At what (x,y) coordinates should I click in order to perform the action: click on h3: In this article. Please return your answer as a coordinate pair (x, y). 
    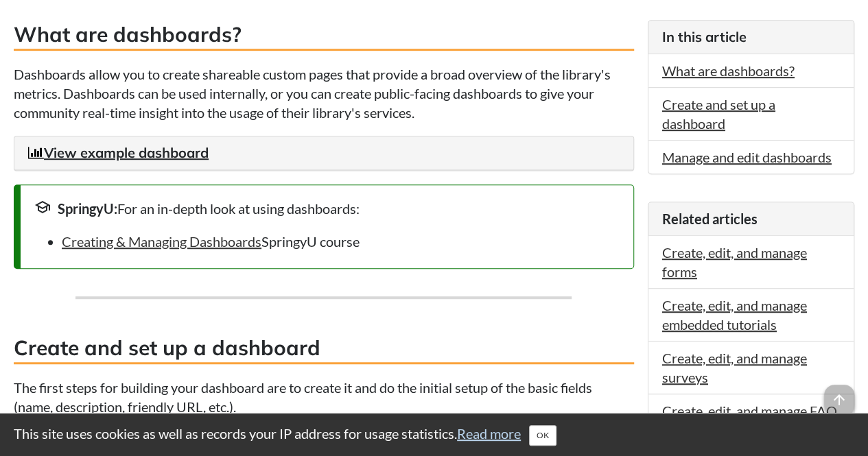
    Looking at the image, I should click on (751, 37).